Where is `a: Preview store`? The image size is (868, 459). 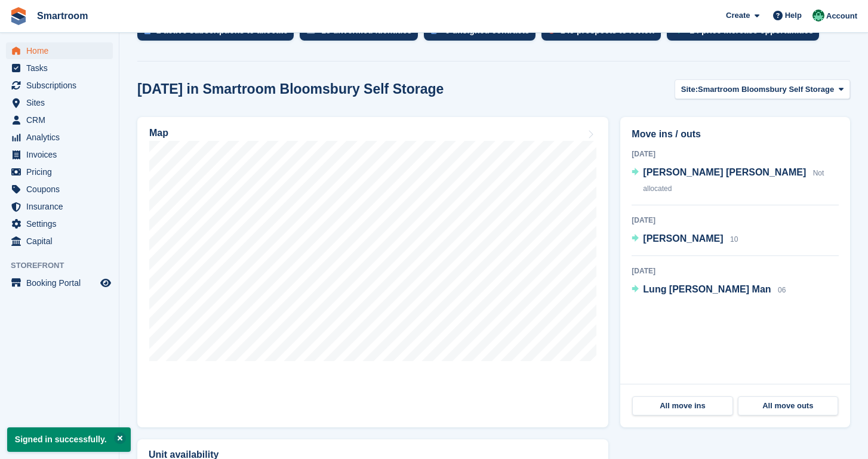 a: Preview store is located at coordinates (106, 283).